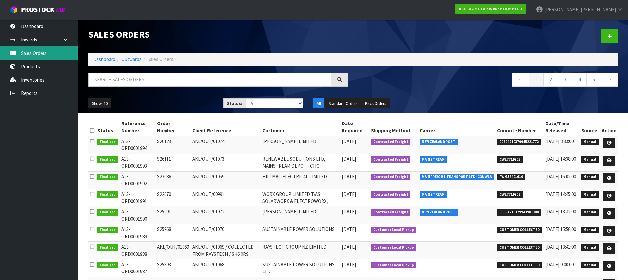 This screenshot has width=628, height=280. Describe the element at coordinates (138, 268) in the screenshot. I see `td: A13-ORD0001987` at that location.